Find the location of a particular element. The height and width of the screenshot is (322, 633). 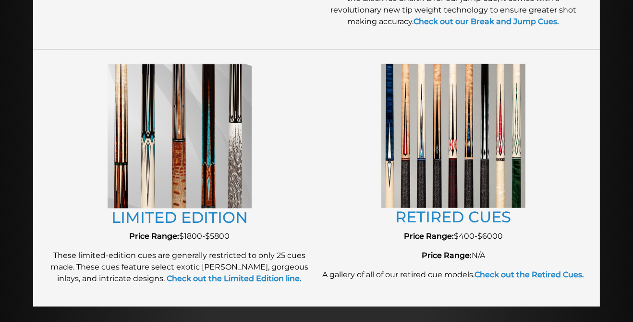

p: A gallery of all of our retired cue models. is located at coordinates (454, 274).